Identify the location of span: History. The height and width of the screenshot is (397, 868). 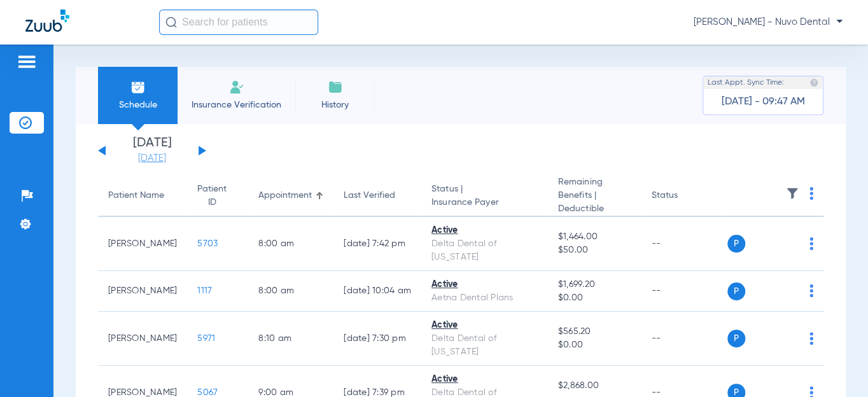
(334, 105).